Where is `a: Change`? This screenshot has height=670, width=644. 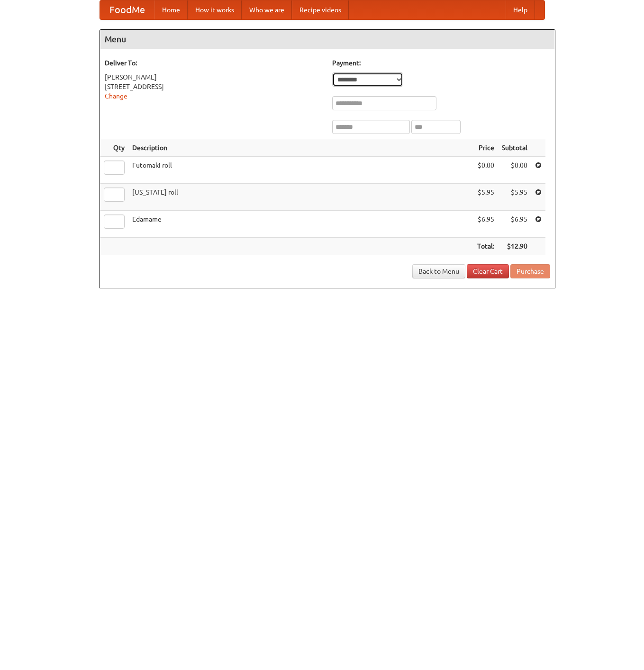 a: Change is located at coordinates (116, 96).